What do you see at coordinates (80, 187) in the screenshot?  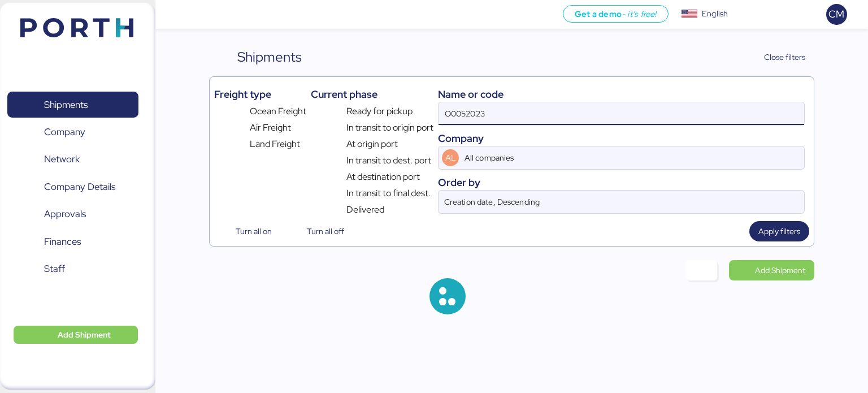 I see `span: Company Details` at bounding box center [80, 187].